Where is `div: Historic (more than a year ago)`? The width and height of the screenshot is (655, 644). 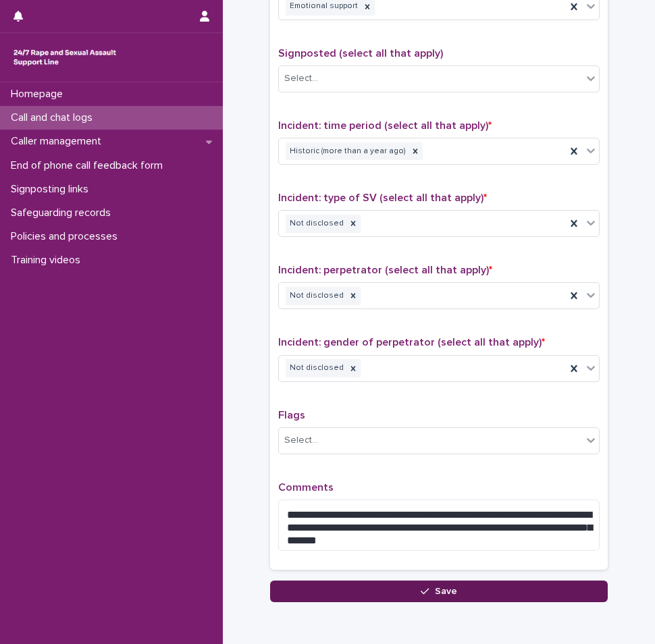
div: Historic (more than a year ago) is located at coordinates (346, 151).